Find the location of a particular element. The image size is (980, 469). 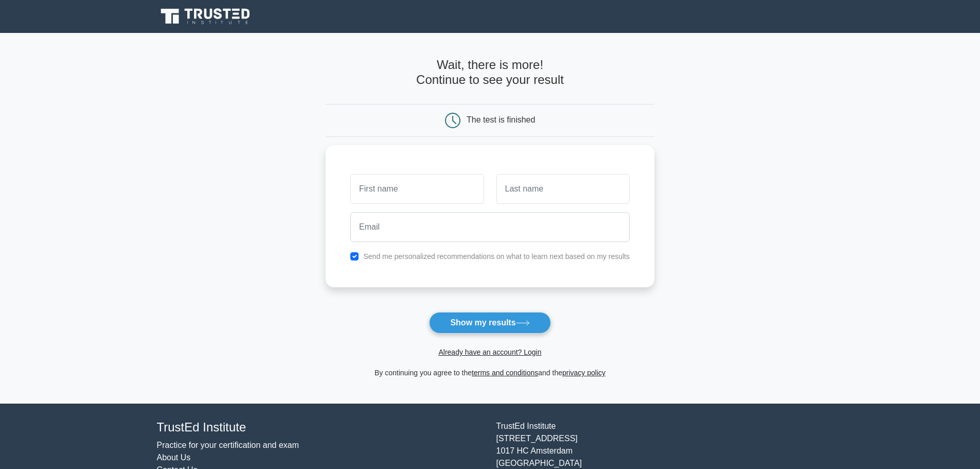

a: privacy policy is located at coordinates (584, 373).